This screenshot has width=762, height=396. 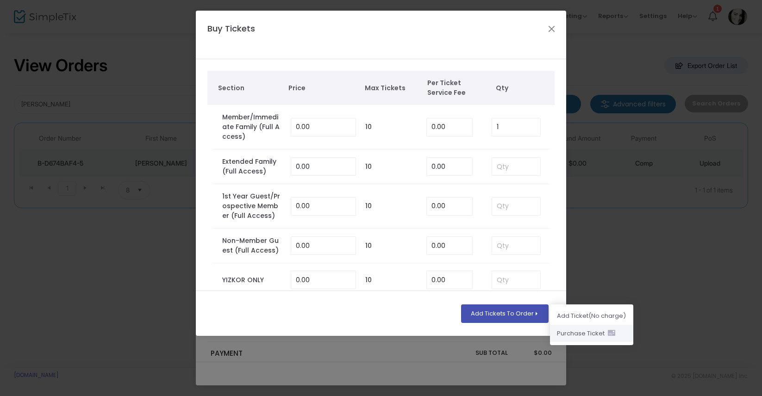 I want to click on li: Add Ticket (No charge), so click(x=592, y=316).